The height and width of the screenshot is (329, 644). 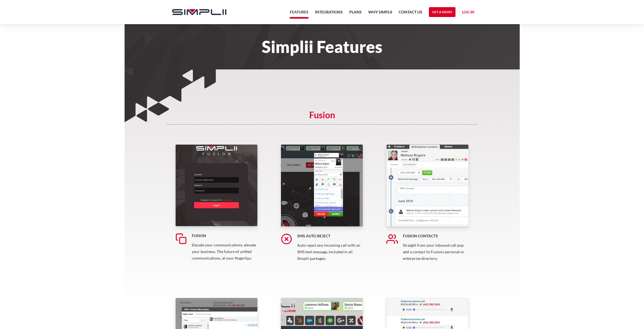 What do you see at coordinates (436, 235) in the screenshot?
I see `h5: Fusion Contacts` at bounding box center [436, 235].